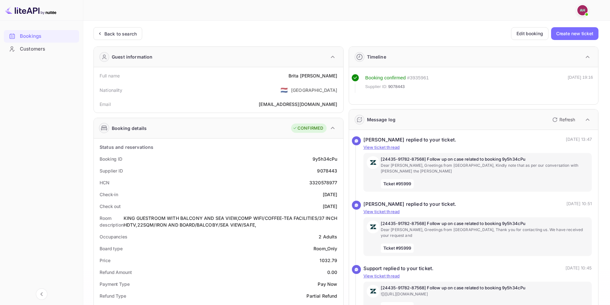 The height and width of the screenshot is (305, 610). What do you see at coordinates (376, 87) in the screenshot?
I see `span: Supplier ID:` at bounding box center [376, 87].